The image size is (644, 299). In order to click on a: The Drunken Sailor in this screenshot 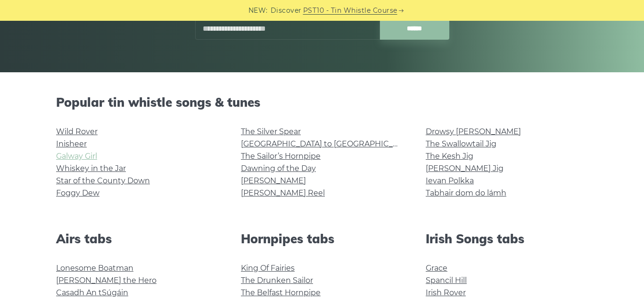, I will do `click(277, 280)`.